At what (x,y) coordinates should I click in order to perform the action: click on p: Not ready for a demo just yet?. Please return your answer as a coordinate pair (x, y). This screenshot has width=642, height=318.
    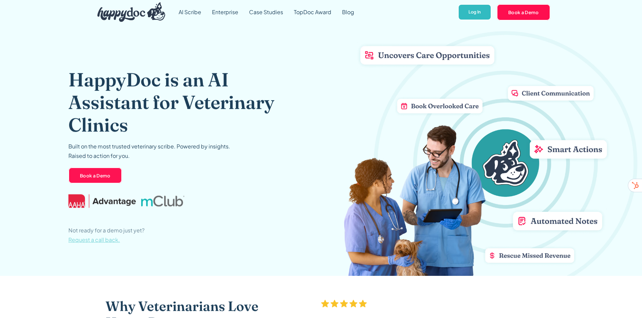
    Looking at the image, I should click on (106, 235).